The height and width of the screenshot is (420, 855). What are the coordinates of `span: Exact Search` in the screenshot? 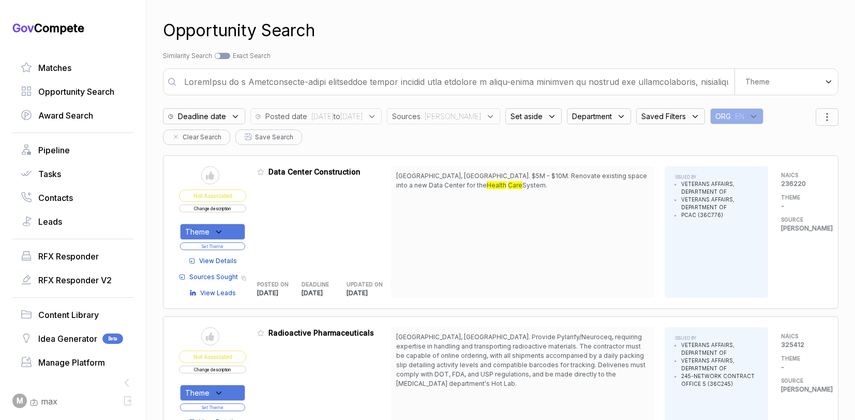 It's located at (251, 55).